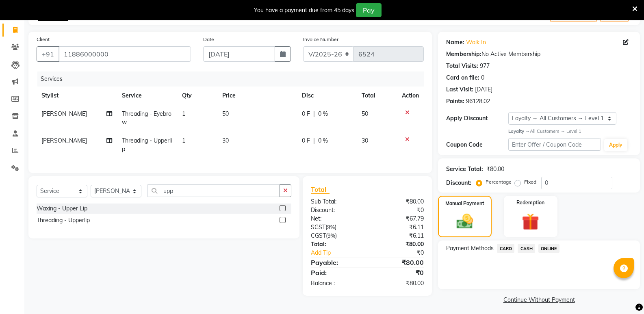 The image size is (644, 314). I want to click on div: Coupon Code, so click(477, 145).